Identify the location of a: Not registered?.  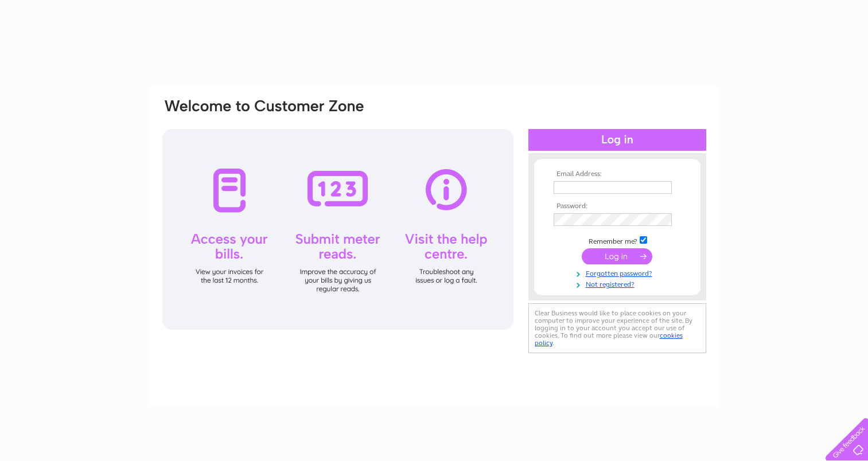
(618, 284).